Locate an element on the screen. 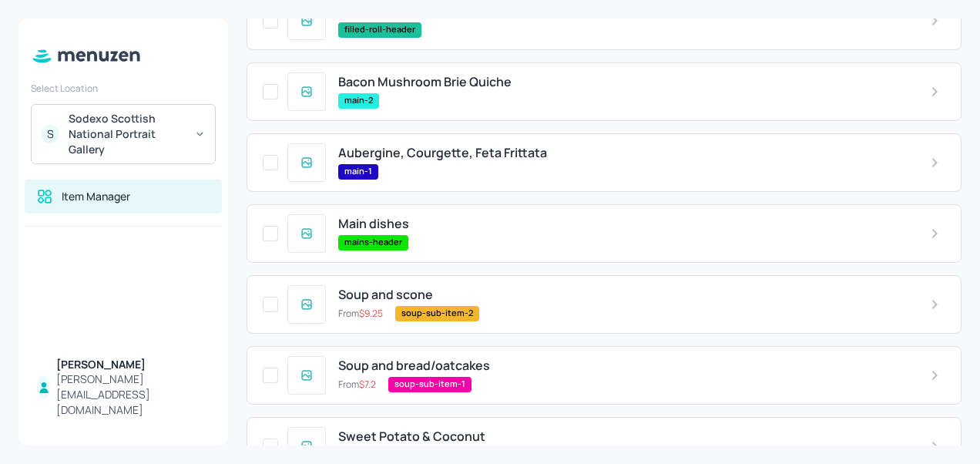 The image size is (980, 464). span: Soup and scone is located at coordinates (385, 294).